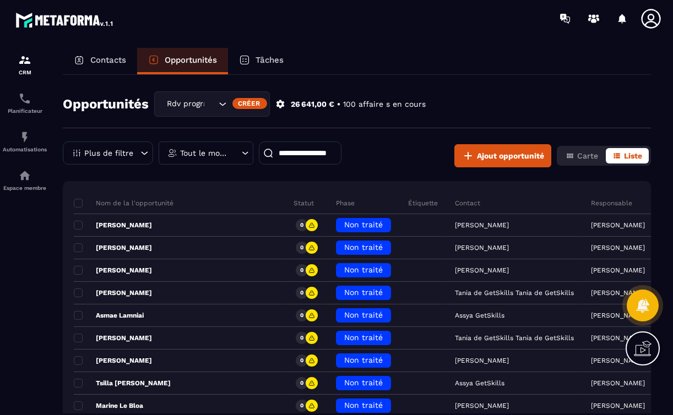 The width and height of the screenshot is (673, 415). Describe the element at coordinates (25, 111) in the screenshot. I see `p: Planificateur` at that location.